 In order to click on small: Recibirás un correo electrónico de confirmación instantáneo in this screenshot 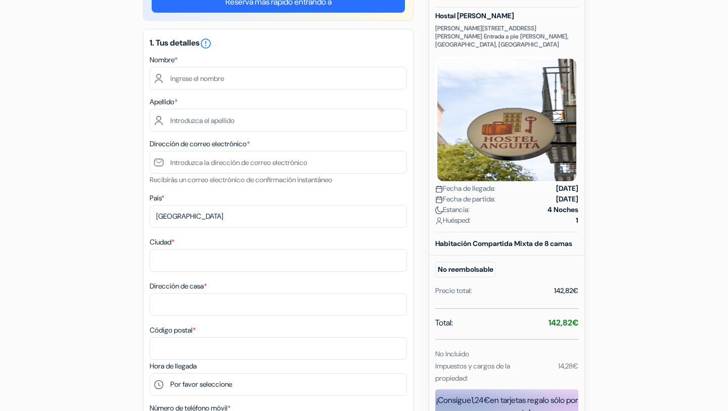, I will do `click(241, 180)`.